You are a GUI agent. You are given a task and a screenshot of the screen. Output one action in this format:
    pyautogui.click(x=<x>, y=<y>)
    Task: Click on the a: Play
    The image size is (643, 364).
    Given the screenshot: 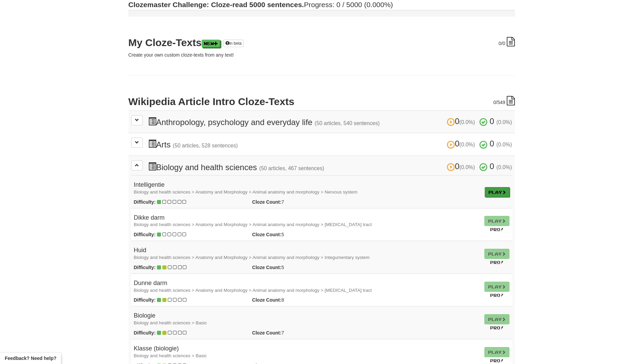 What is the action you would take?
    pyautogui.click(x=498, y=192)
    